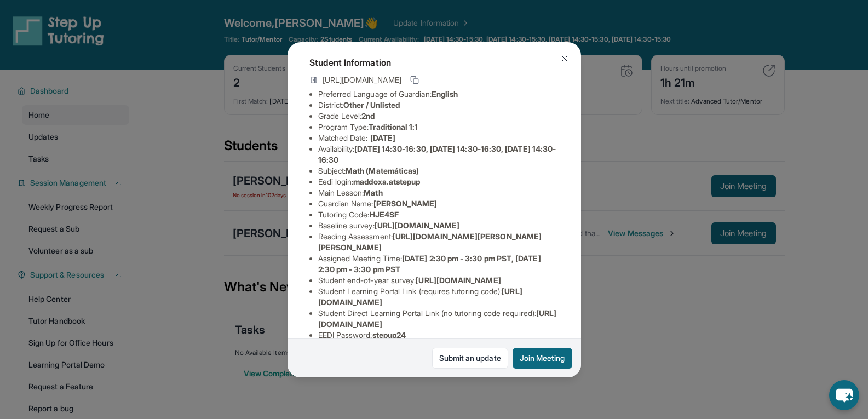  Describe the element at coordinates (371, 104) in the screenshot. I see `span: Other / Unlisted` at that location.